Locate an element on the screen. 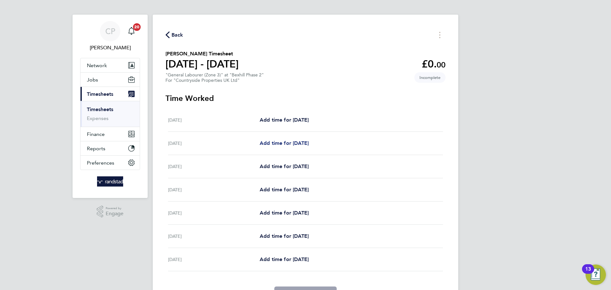 This screenshot has width=611, height=290. button: Timesheets Menu is located at coordinates (440, 35).